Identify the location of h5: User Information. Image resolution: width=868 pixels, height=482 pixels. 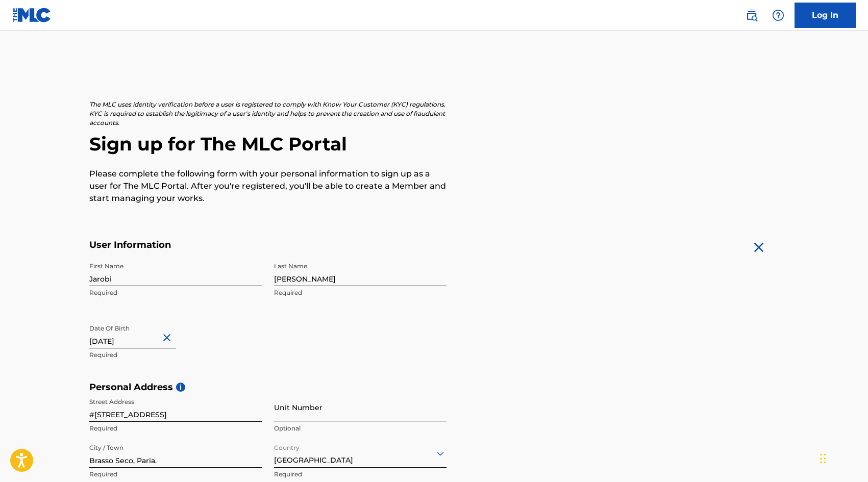
(268, 245).